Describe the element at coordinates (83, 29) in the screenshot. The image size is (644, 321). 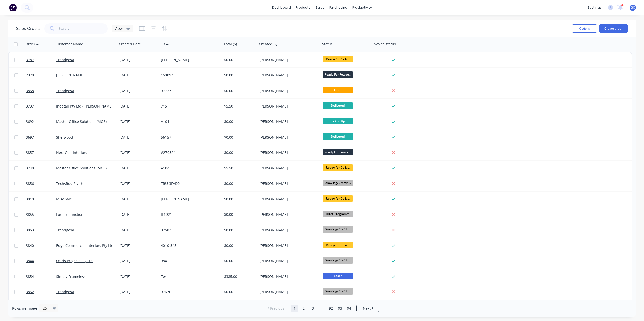
I see `input: Search...` at that location.